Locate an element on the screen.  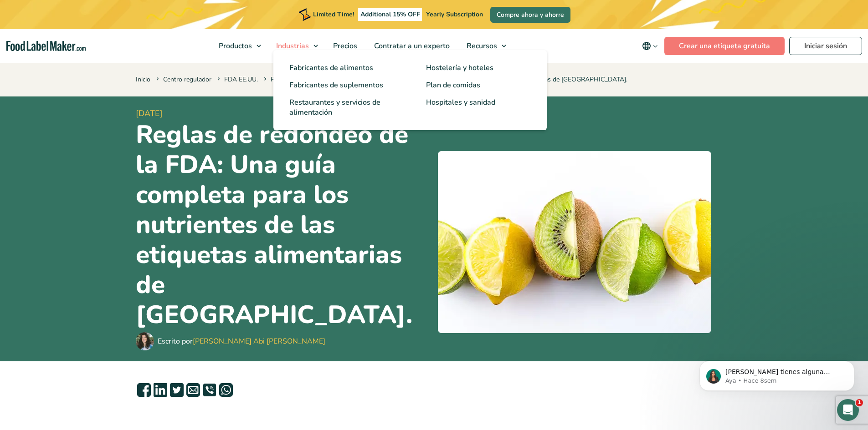
a: Industrias is located at coordinates (295, 46).